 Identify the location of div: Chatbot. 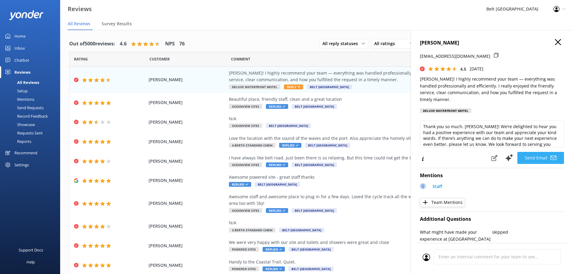
(22, 60).